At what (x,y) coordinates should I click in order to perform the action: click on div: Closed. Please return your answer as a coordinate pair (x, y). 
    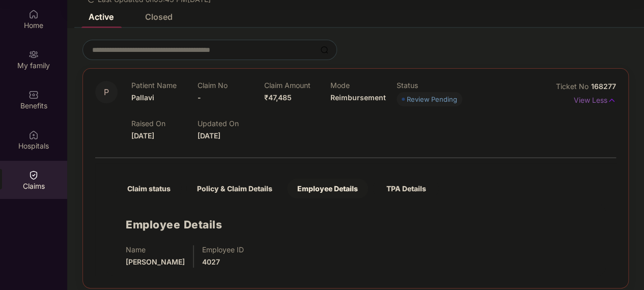
    Looking at the image, I should click on (159, 17).